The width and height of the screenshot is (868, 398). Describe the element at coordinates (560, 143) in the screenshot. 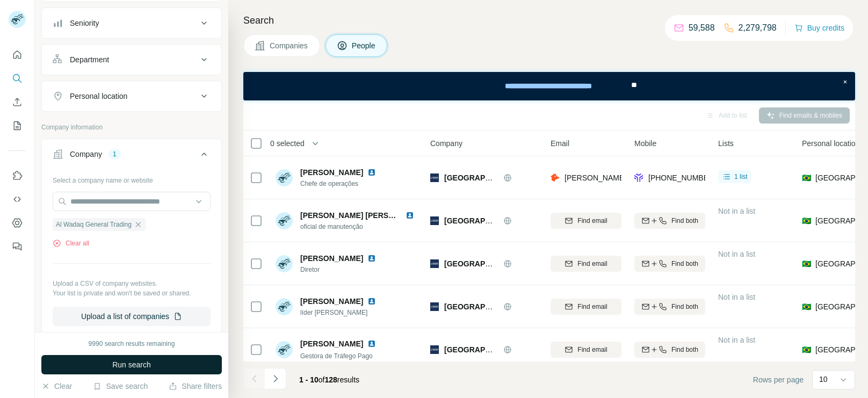

I see `span: Email` at that location.